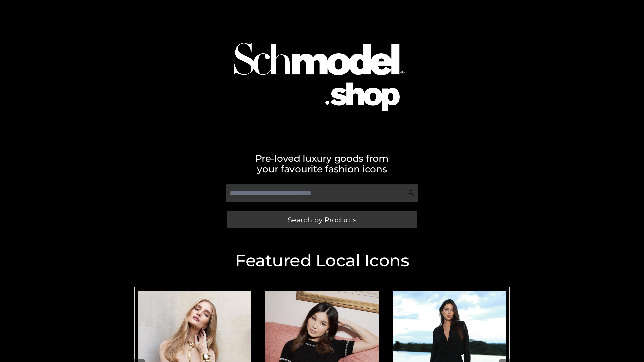 This screenshot has width=644, height=362. I want to click on span: Search by Products, so click(322, 219).